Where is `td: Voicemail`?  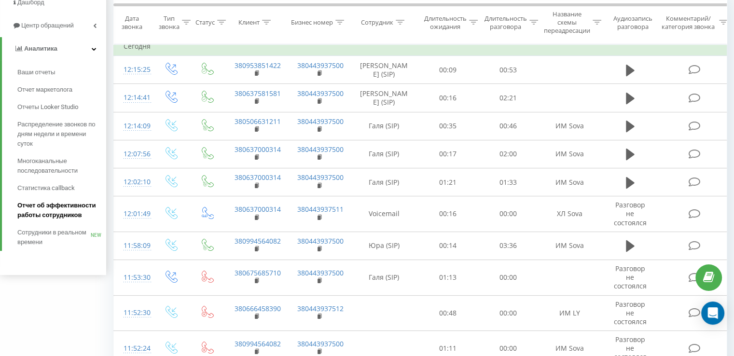
td: Voicemail is located at coordinates (384, 214).